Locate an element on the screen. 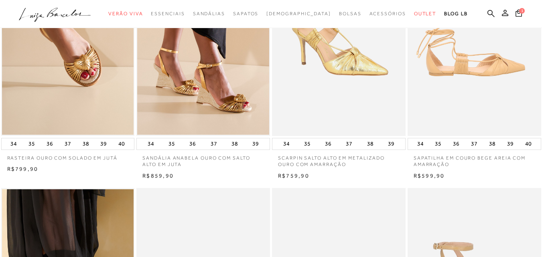 Image resolution: width=542 pixels, height=257 pixels. span: Essenciais is located at coordinates (168, 14).